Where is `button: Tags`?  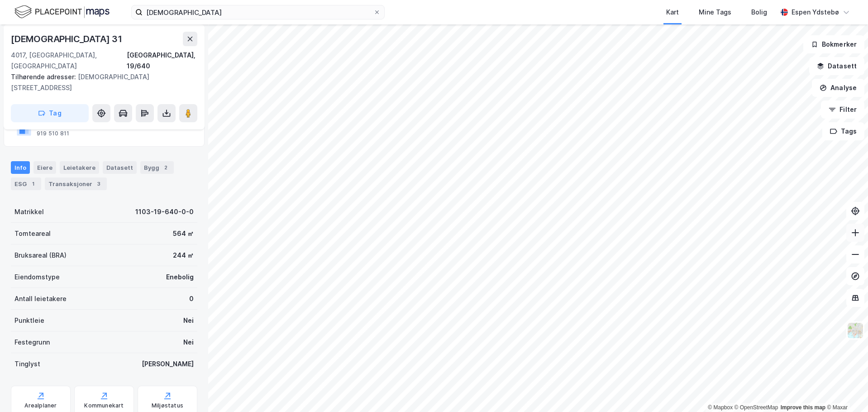
button: Tags is located at coordinates (843, 132).